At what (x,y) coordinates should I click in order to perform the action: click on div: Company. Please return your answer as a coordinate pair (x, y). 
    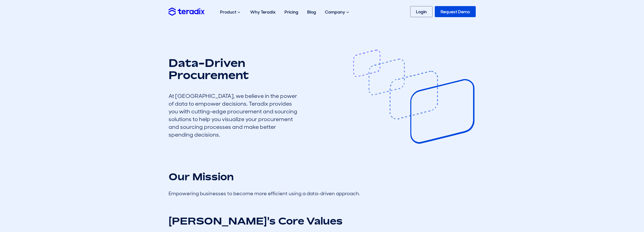
    Looking at the image, I should click on (337, 12).